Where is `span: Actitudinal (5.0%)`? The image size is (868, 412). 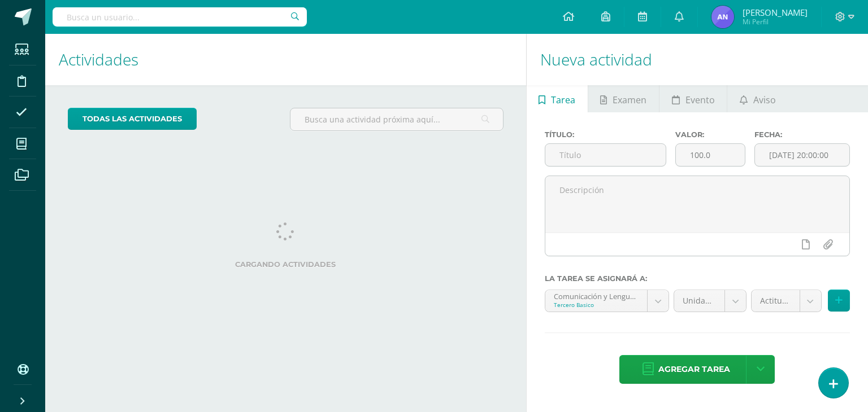
span: Actitudinal (5.0%) is located at coordinates (776, 301).